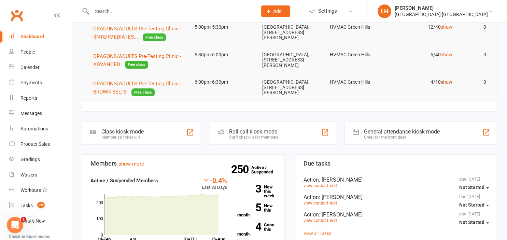 The height and width of the screenshot is (240, 507). I want to click on strong: Active / Suspended Members, so click(124, 180).